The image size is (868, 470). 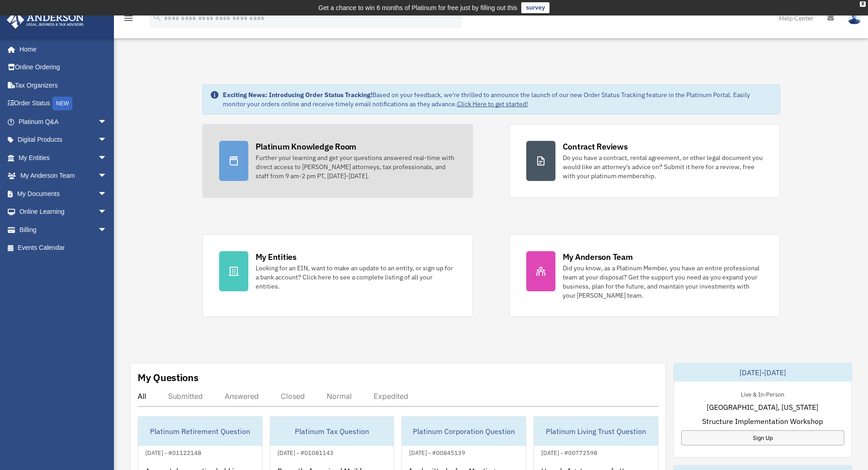 I want to click on div: Platinum Tax Question, so click(x=332, y=431).